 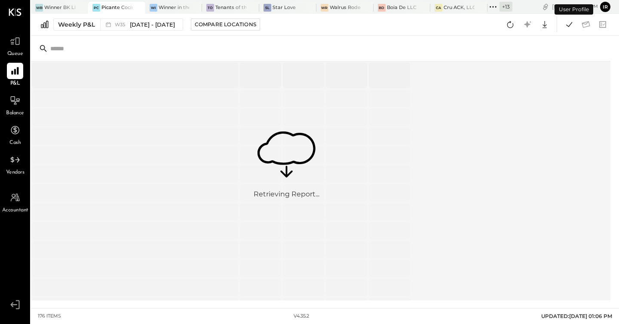 What do you see at coordinates (225, 24) in the screenshot?
I see `div: Compare Locations` at bounding box center [225, 24].